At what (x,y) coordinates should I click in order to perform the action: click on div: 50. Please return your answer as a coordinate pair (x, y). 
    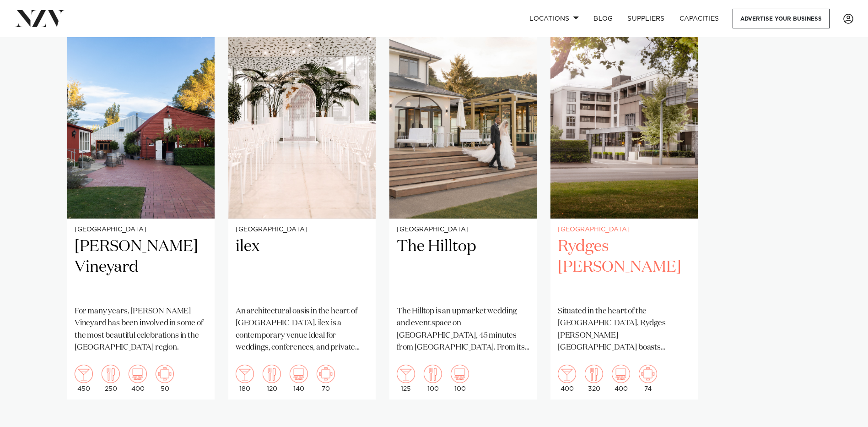
    Looking at the image, I should click on (165, 378).